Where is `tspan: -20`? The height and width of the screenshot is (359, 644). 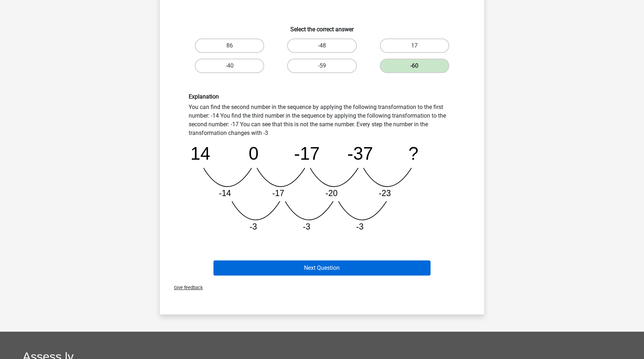 tspan: -20 is located at coordinates (332, 193).